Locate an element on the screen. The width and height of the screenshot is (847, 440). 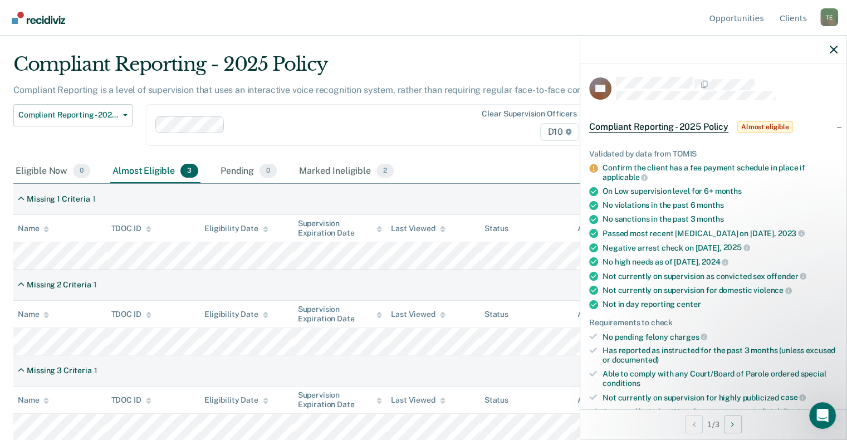
div: Approved by judge if in relevant county or judicial is located at coordinates (720, 411).